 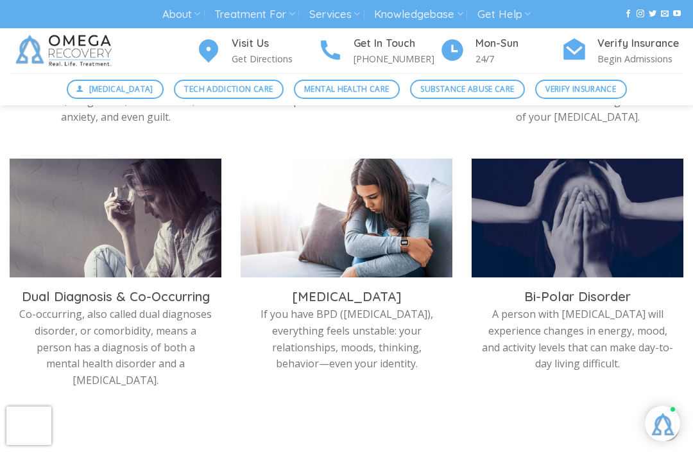 I want to click on a: Treatment For, so click(x=254, y=14).